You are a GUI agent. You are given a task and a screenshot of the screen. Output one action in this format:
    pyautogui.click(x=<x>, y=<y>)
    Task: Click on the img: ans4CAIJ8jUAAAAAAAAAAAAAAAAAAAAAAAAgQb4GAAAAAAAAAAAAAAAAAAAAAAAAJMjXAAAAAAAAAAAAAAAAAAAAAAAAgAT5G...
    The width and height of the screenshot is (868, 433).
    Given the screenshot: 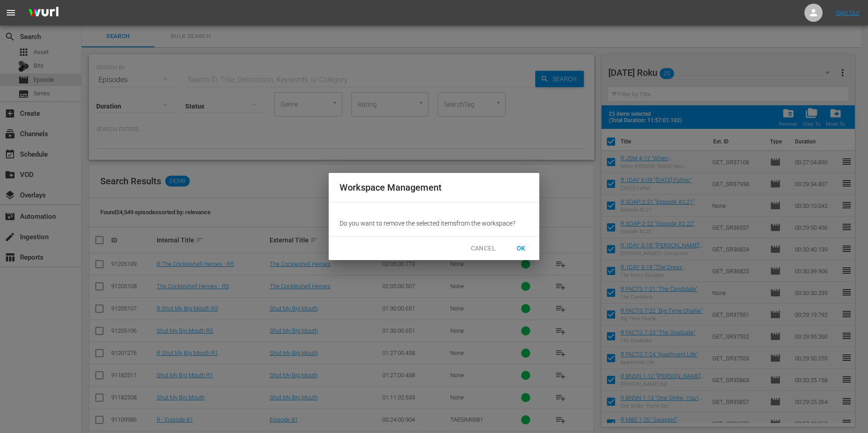 What is the action you would take?
    pyautogui.click(x=44, y=12)
    